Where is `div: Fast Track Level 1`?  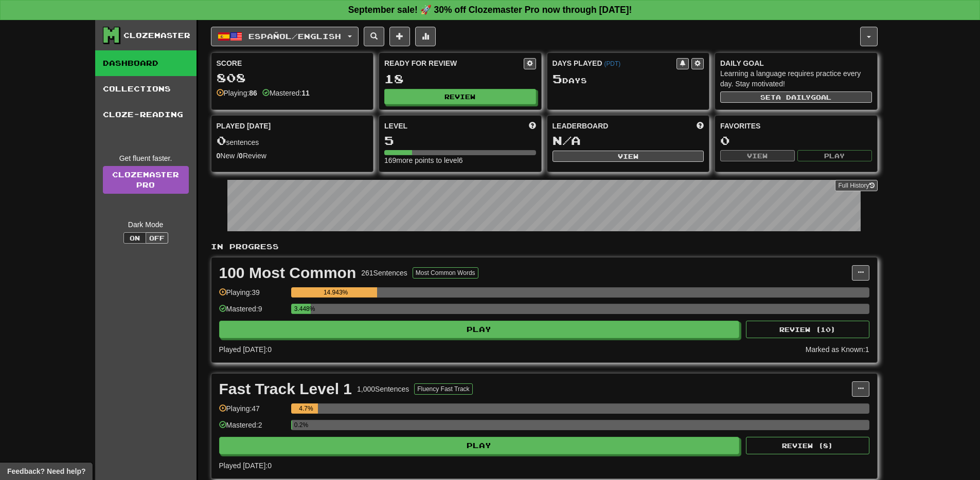
div: Fast Track Level 1 is located at coordinates (286, 389).